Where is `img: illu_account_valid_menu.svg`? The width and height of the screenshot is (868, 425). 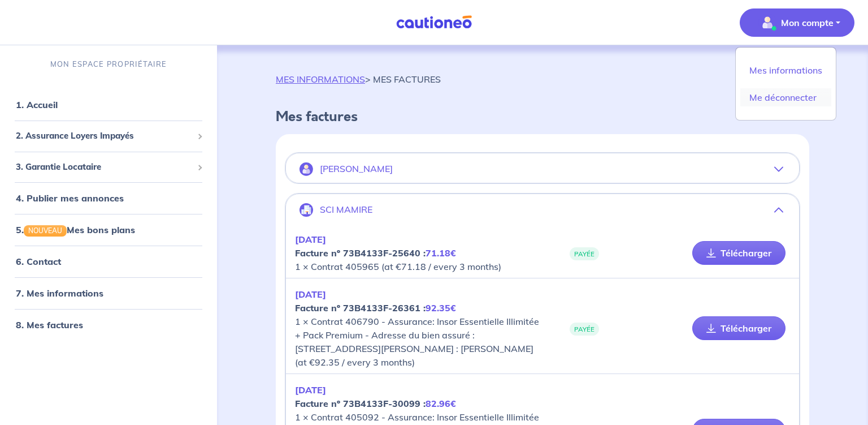
img: illu_account_valid_menu.svg is located at coordinates (768, 22).